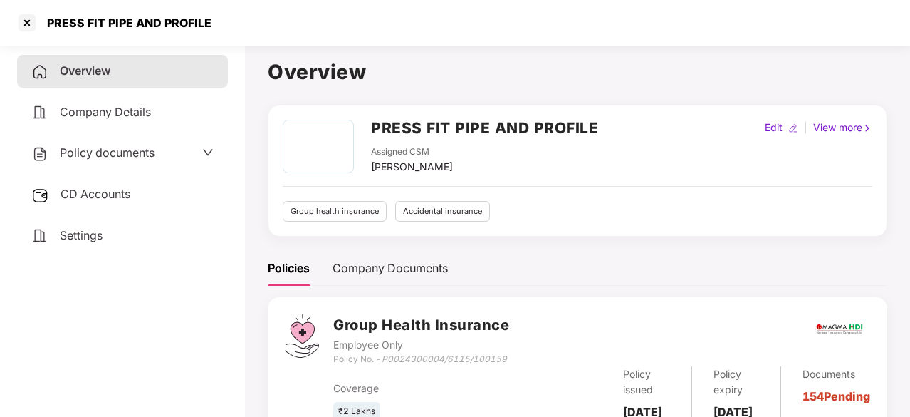  Describe the element at coordinates (85, 70) in the screenshot. I see `span: Overview` at that location.